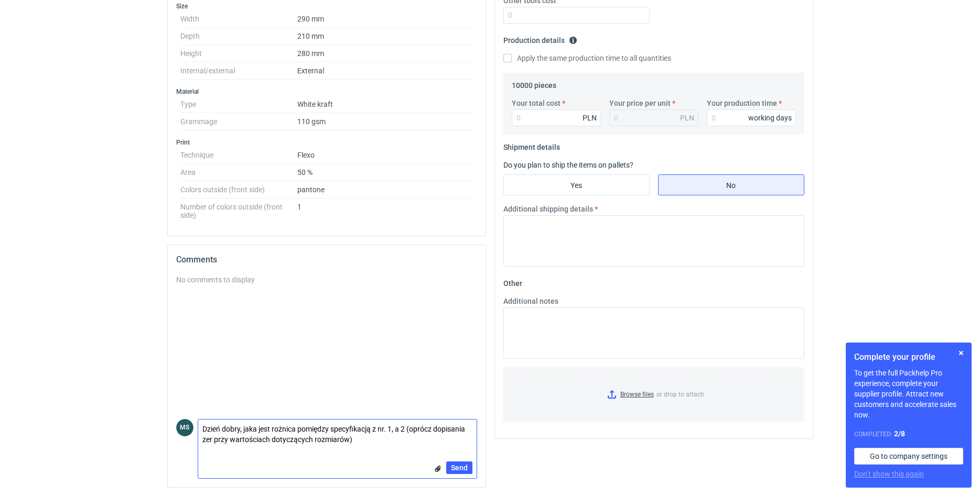 The height and width of the screenshot is (496, 980). What do you see at coordinates (459, 468) in the screenshot?
I see `span: Send` at bounding box center [459, 468].